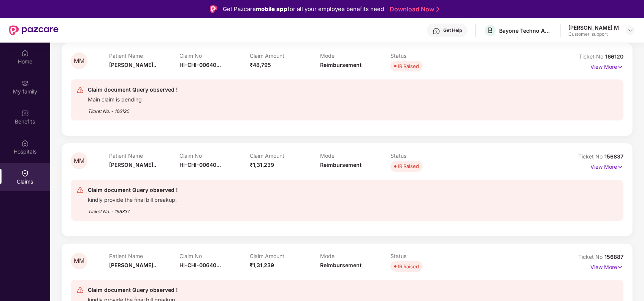  I want to click on img: Stroke, so click(438, 9).